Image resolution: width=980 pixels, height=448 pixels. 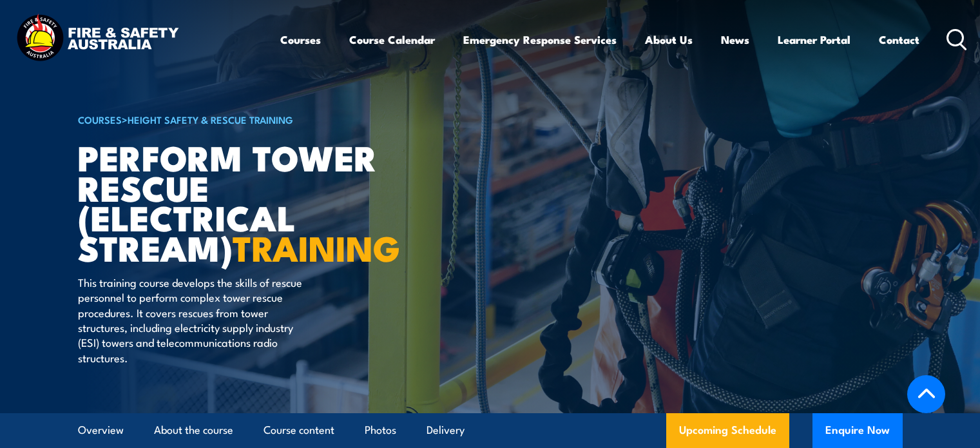 I want to click on a: Courses, so click(x=300, y=39).